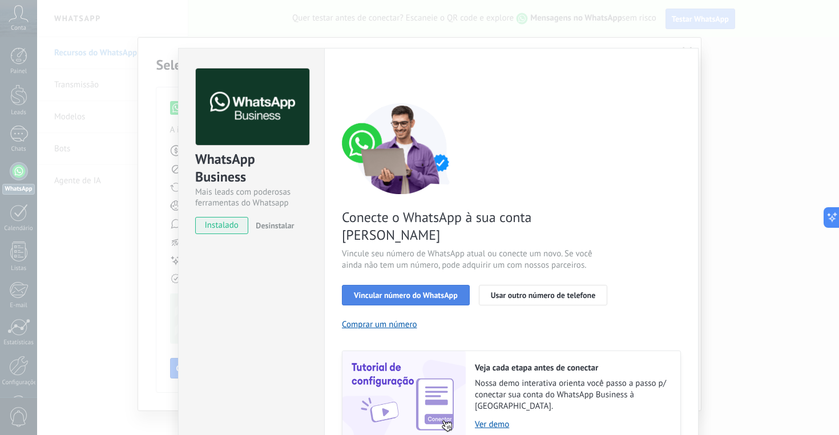 This screenshot has height=435, width=839. What do you see at coordinates (543, 295) in the screenshot?
I see `span: Usar outro número de telefone` at bounding box center [543, 295].